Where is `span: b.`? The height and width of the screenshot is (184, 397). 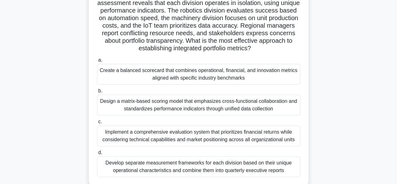 span: b. is located at coordinates (100, 90).